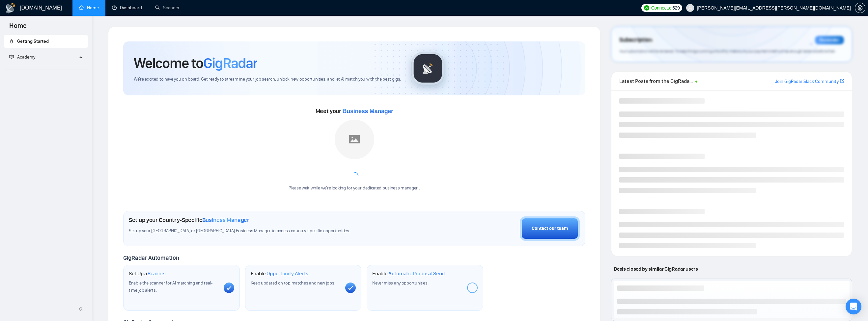 The height and width of the screenshot is (321, 868). I want to click on div: Open Intercom Messenger, so click(853, 306).